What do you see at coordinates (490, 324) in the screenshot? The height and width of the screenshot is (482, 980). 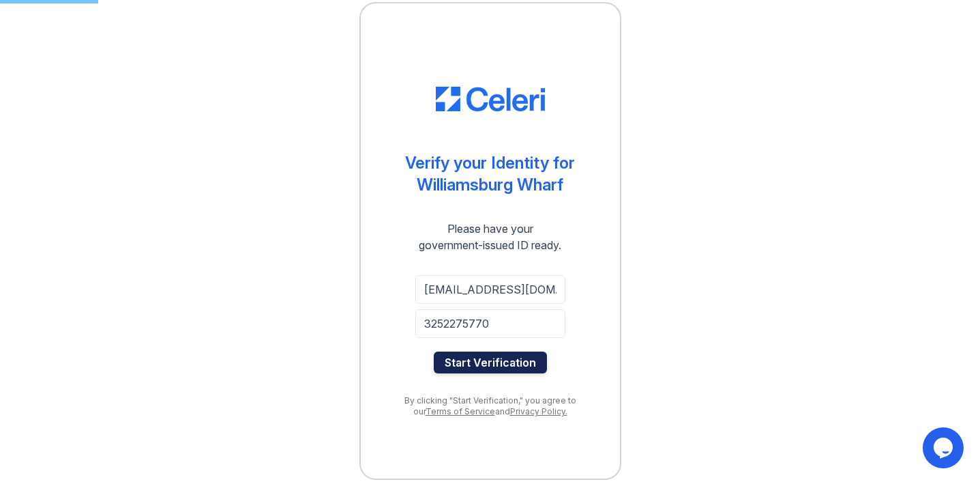 I see `input: Phone` at bounding box center [490, 324].